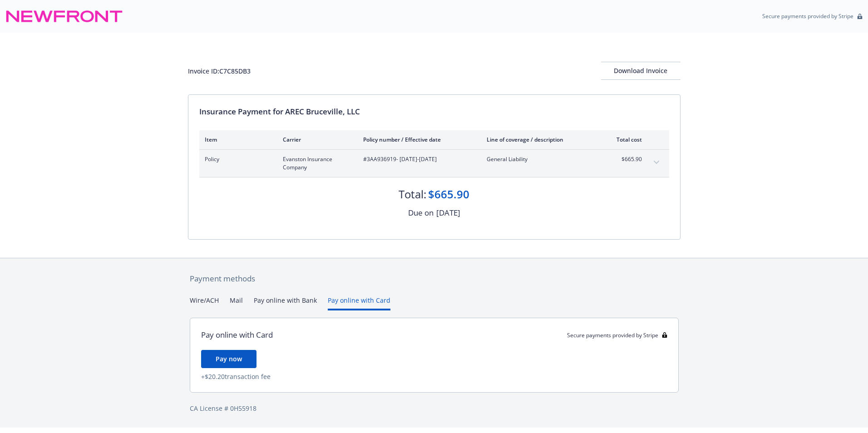  I want to click on span: Pay now, so click(229, 358).